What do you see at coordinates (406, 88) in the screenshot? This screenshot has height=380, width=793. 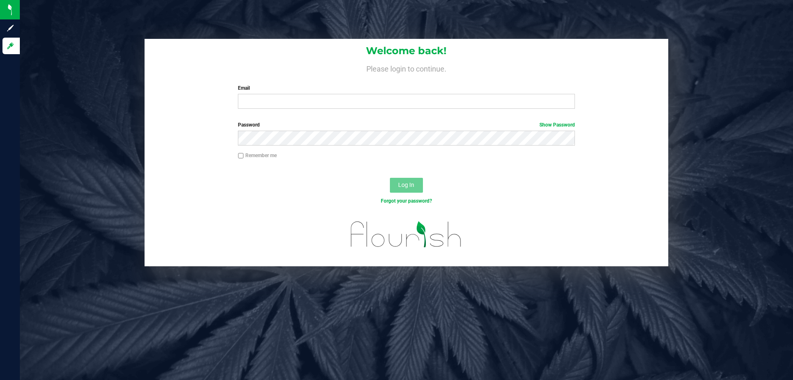 I see `label: Email` at bounding box center [406, 88].